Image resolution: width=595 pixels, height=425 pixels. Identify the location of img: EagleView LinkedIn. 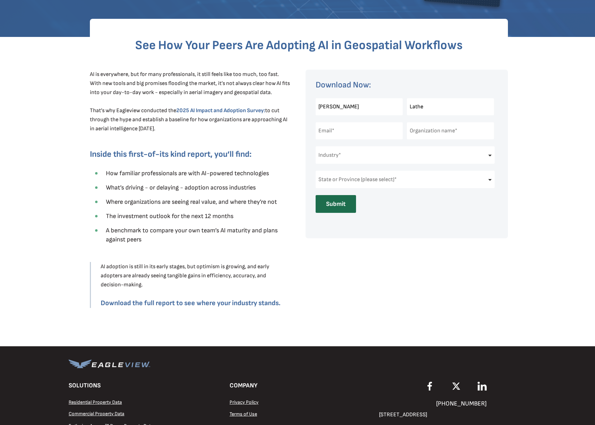
(482, 386).